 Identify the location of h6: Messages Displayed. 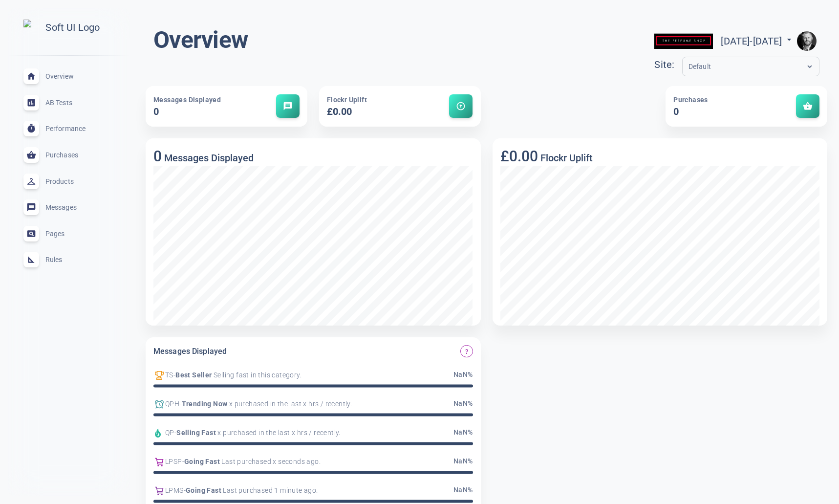
(190, 352).